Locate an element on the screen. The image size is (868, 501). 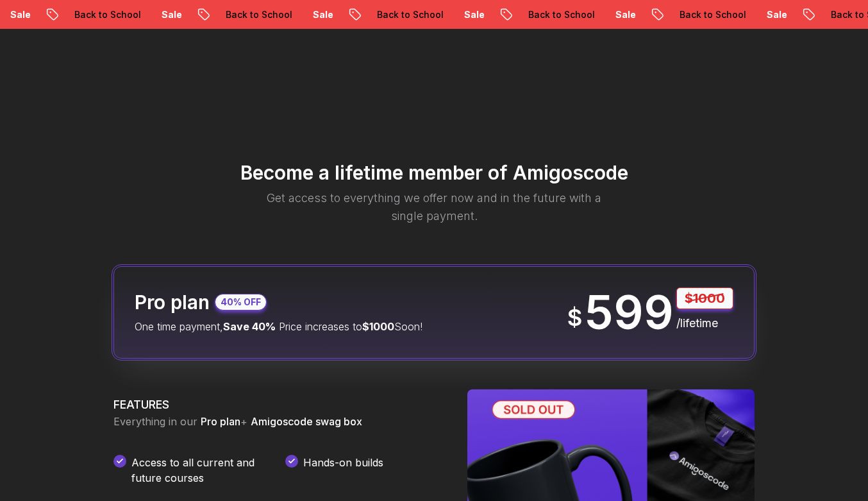
h3: FEATURES is located at coordinates (275, 405).